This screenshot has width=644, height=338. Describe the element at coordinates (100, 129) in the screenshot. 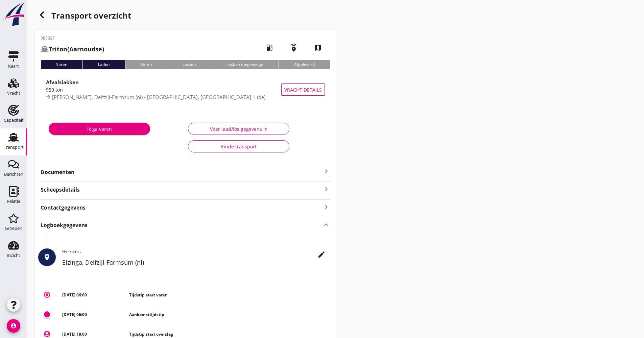

I see `button: Ik ga varen` at that location.